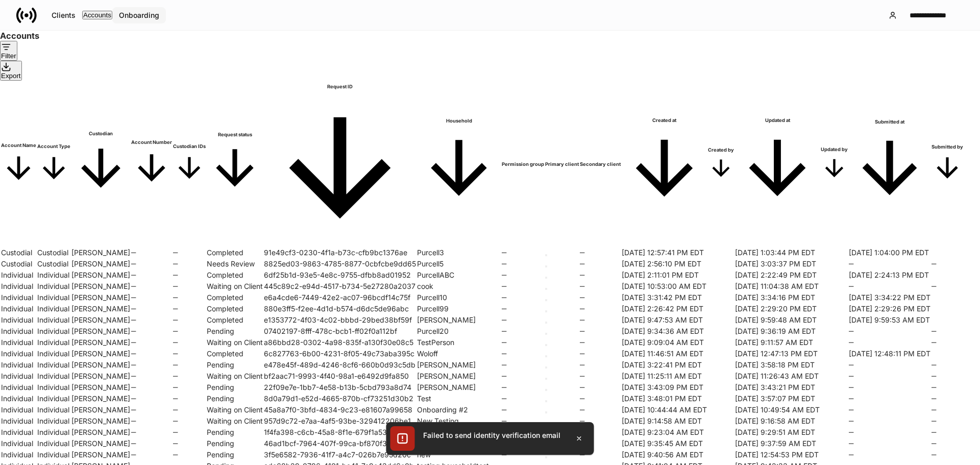  What do you see at coordinates (777, 376) in the screenshot?
I see `td: 2025-09-09T15:26:43.021Z` at bounding box center [777, 376].